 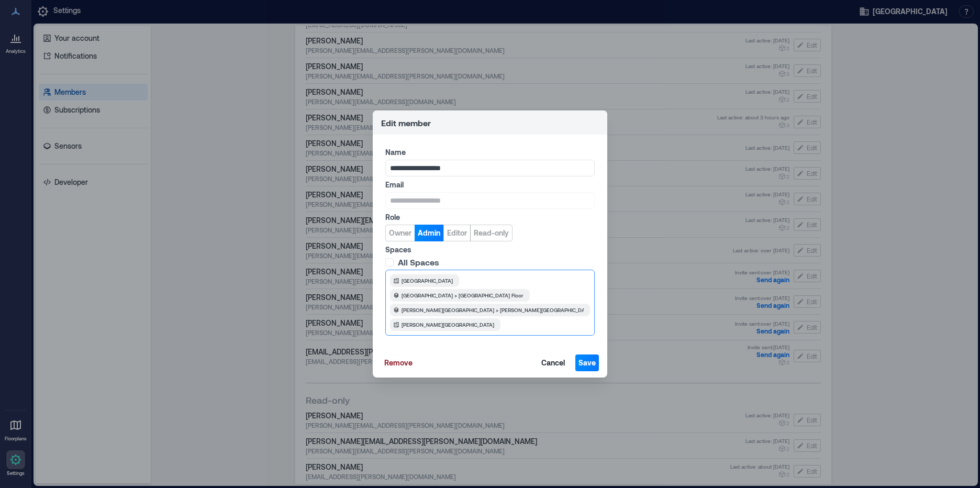 What do you see at coordinates (398, 363) in the screenshot?
I see `button: Remove` at bounding box center [398, 363].